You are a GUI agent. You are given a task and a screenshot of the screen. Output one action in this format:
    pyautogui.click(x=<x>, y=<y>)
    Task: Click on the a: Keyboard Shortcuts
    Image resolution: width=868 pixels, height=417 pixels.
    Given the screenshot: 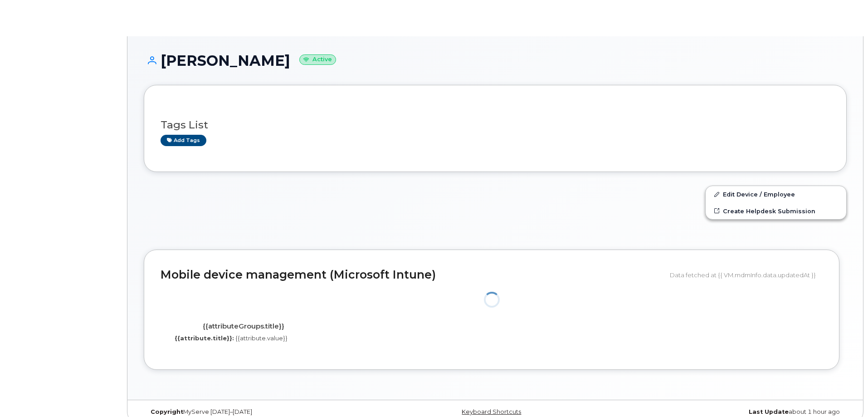 What is the action you would take?
    pyautogui.click(x=491, y=412)
    